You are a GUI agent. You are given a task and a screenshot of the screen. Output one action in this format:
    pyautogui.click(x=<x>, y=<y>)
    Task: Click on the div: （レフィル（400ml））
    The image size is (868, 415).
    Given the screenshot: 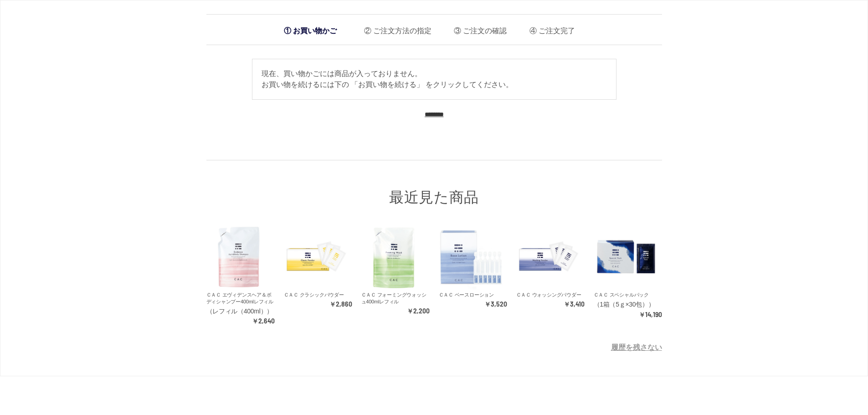 What is the action you would take?
    pyautogui.click(x=241, y=311)
    